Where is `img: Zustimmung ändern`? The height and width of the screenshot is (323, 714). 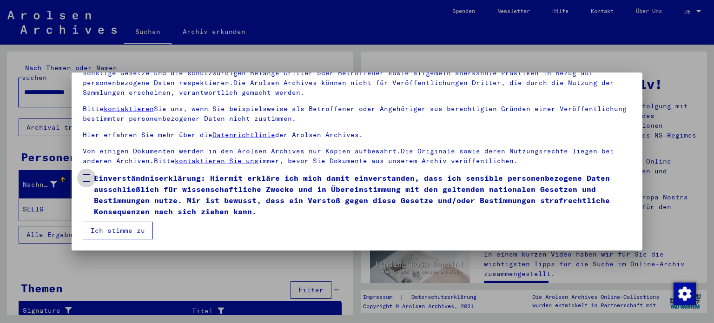 img: Zustimmung ändern is located at coordinates (684, 294).